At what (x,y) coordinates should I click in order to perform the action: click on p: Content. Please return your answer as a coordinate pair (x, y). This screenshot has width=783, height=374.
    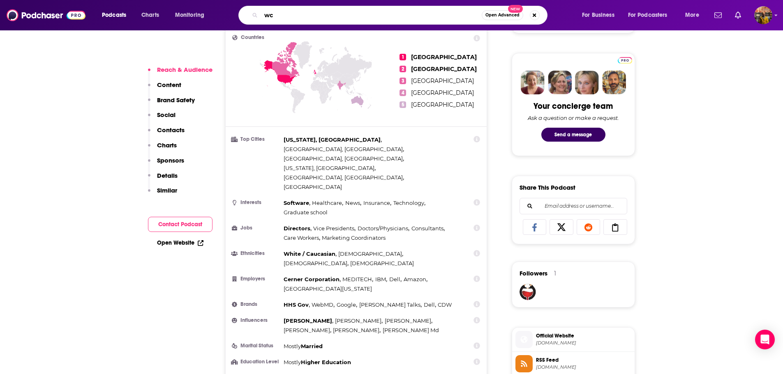
    Looking at the image, I should click on (169, 85).